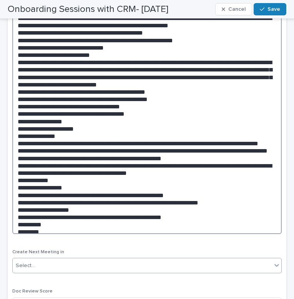  What do you see at coordinates (25, 265) in the screenshot?
I see `div: Select...` at bounding box center [25, 265].